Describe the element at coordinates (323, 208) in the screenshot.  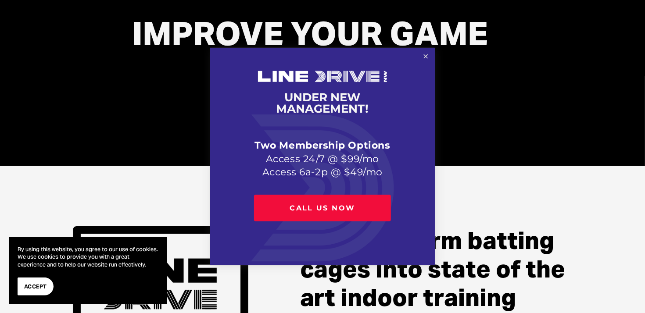
I see `a: Call Us Now` at that location.